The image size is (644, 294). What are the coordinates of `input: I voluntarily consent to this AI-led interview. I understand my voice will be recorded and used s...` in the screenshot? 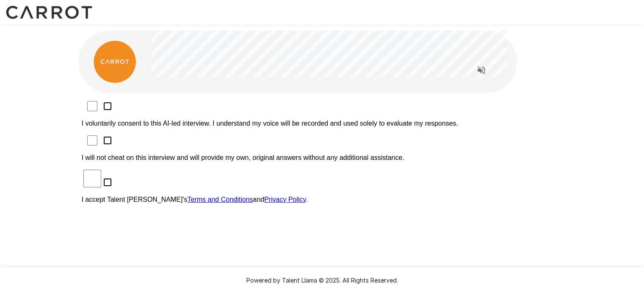 It's located at (92, 106).